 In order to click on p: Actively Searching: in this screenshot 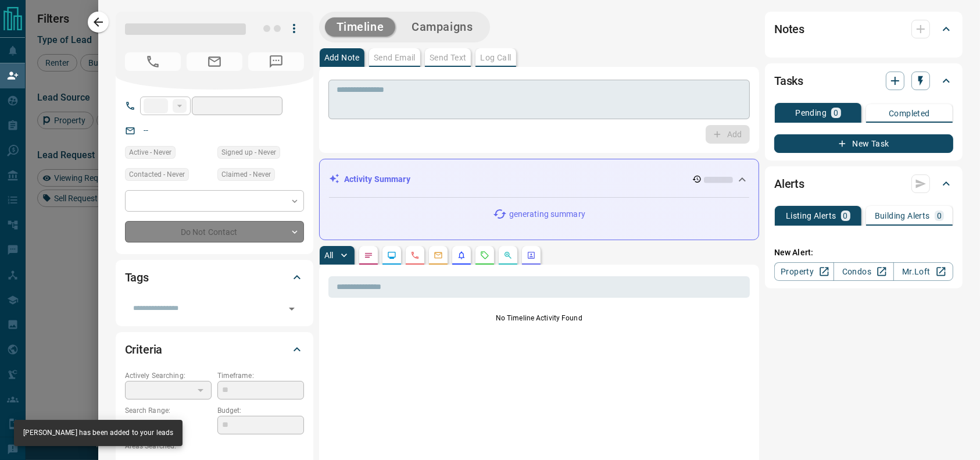, I will do `click(168, 375)`.